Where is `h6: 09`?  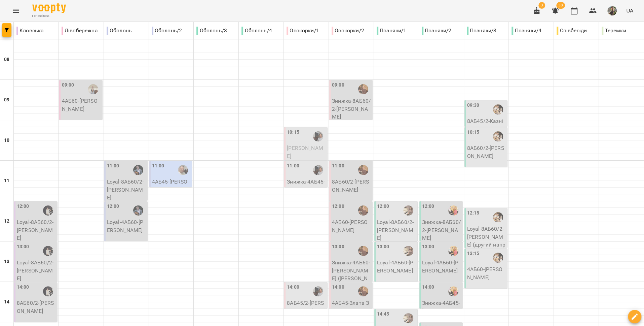 h6: 09 is located at coordinates (7, 100).